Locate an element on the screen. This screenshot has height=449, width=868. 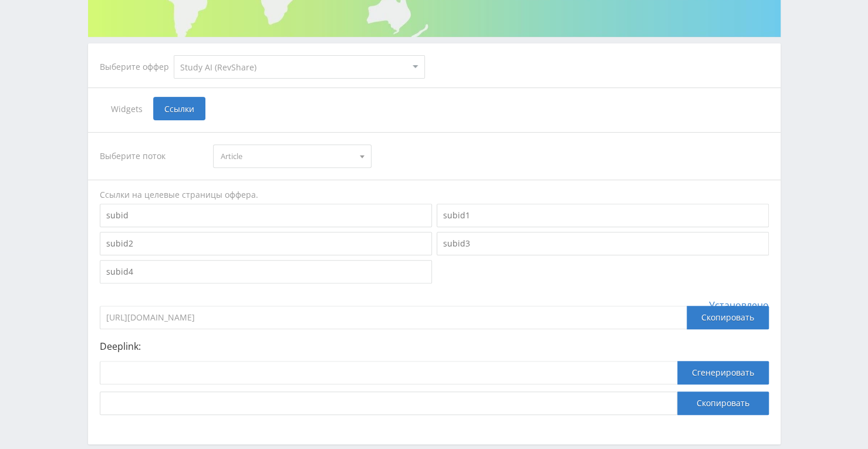
input: subid is located at coordinates (266, 215).